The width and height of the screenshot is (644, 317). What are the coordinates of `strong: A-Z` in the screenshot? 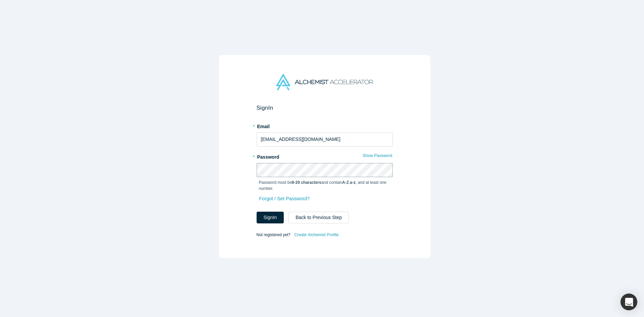 It's located at (345, 182).